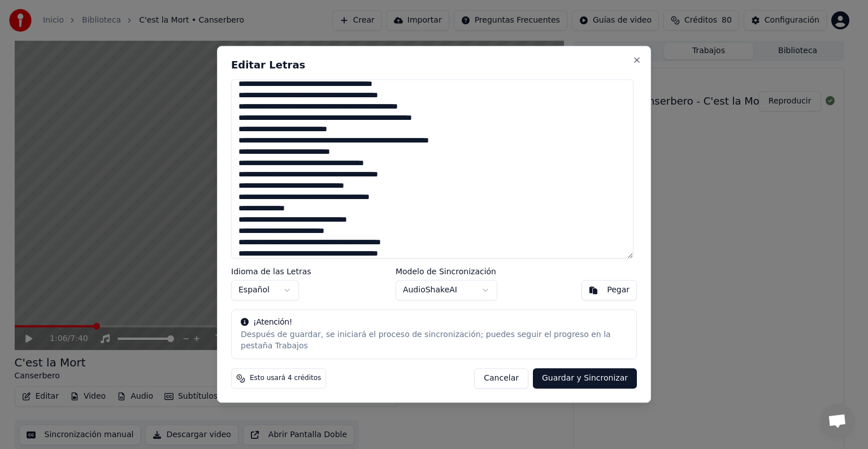 The width and height of the screenshot is (868, 449). What do you see at coordinates (285, 378) in the screenshot?
I see `span: Esto usará 4 créditos` at bounding box center [285, 378].